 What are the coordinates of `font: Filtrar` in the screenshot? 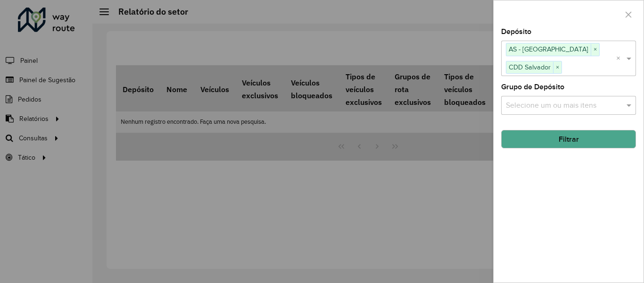 It's located at (569, 139).